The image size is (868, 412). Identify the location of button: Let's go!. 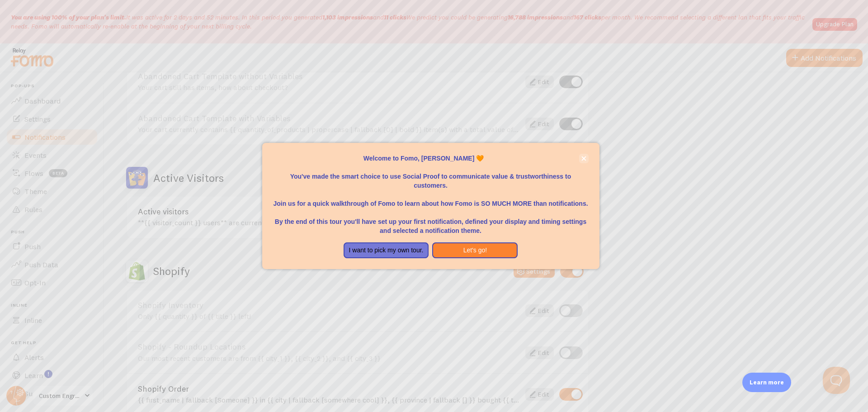
(475, 251).